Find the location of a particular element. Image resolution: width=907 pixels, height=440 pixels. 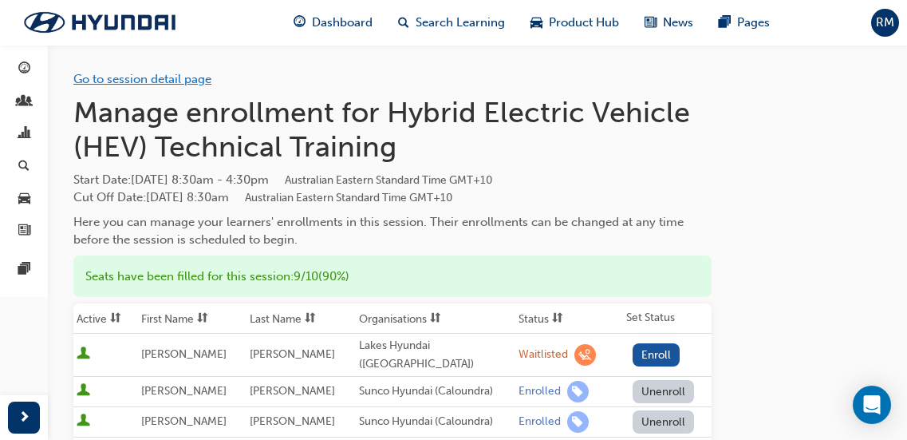

div: Open Intercom Messenger is located at coordinates (872, 405).